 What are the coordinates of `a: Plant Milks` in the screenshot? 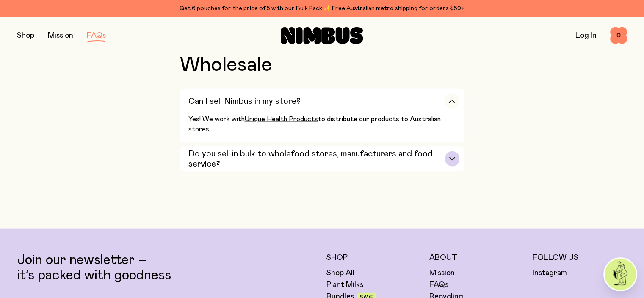 It's located at (345, 285).